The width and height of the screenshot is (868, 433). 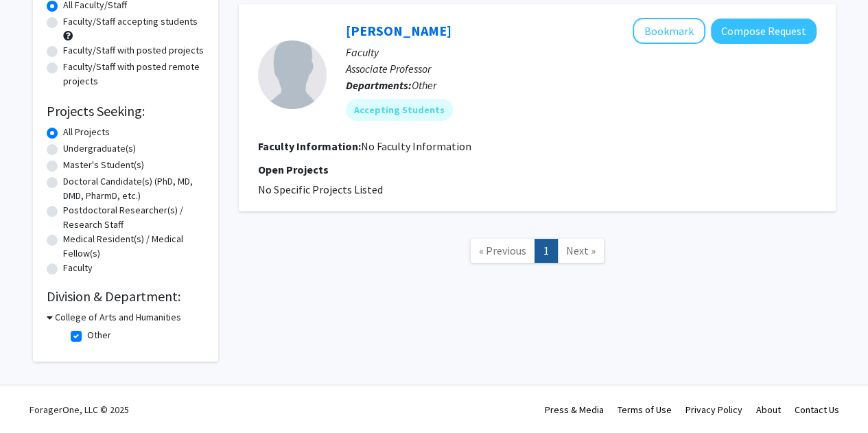 What do you see at coordinates (769, 409) in the screenshot?
I see `a: About` at bounding box center [769, 409].